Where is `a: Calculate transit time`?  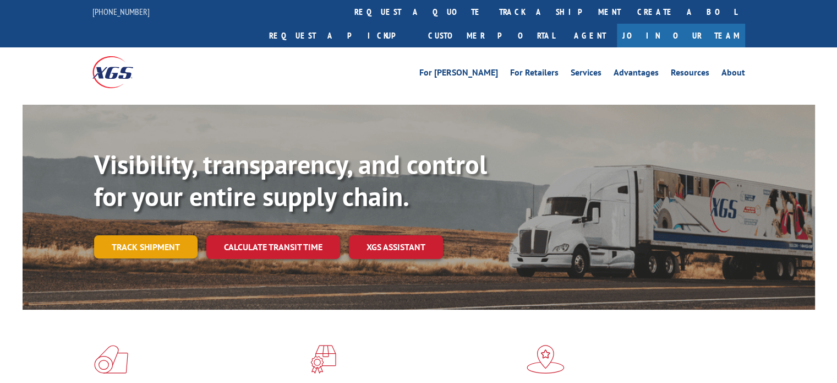
a: Calculate transit time is located at coordinates (273, 247).